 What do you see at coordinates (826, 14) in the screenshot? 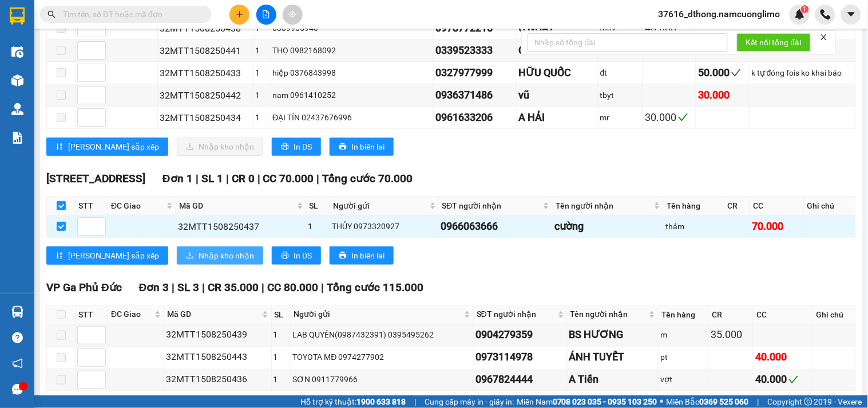
I see `img: phone-icon` at bounding box center [826, 14].